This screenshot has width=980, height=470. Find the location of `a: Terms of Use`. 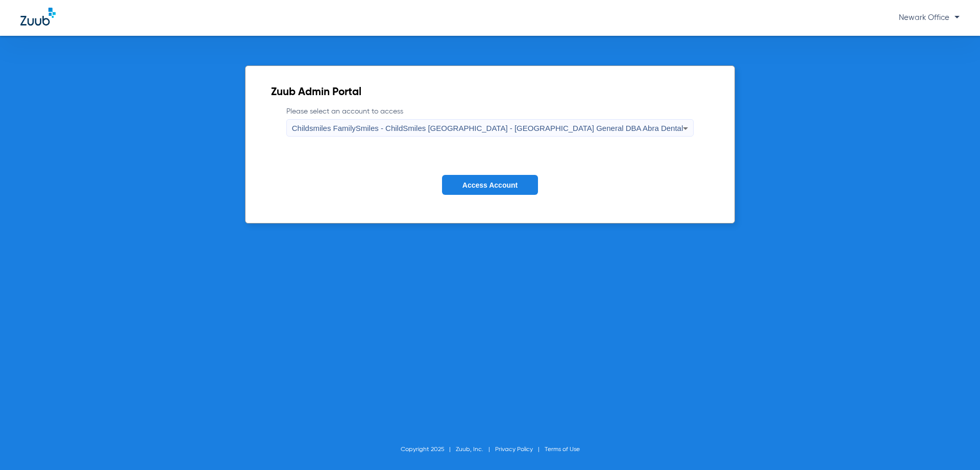

a: Terms of Use is located at coordinates (562, 449).